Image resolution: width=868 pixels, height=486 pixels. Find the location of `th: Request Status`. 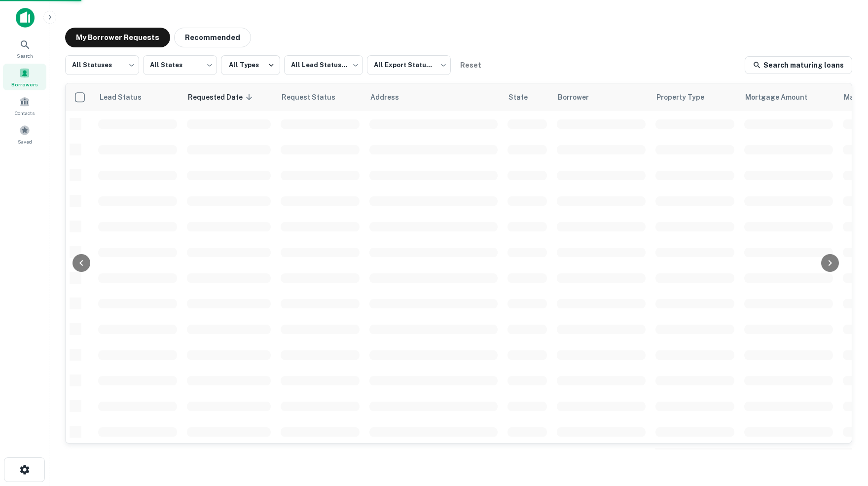

th: Request Status is located at coordinates (320, 97).